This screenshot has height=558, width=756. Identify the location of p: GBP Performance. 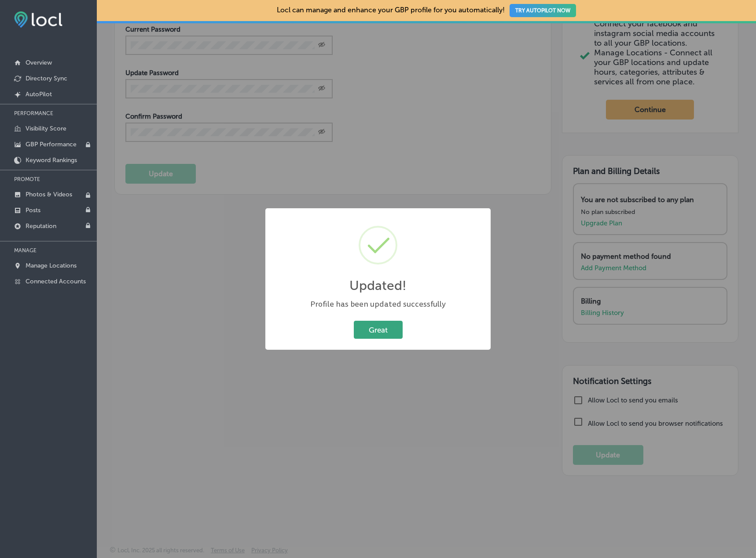
(51, 144).